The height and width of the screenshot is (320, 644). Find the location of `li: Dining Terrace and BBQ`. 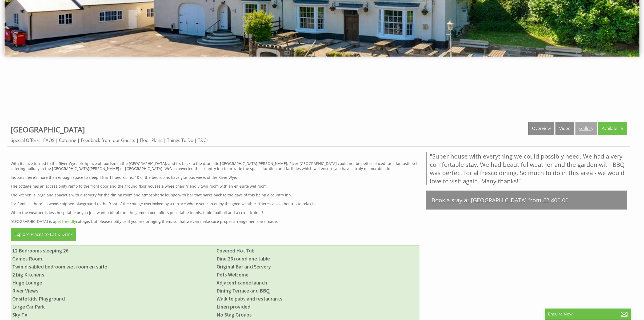

li: Dining Terrace and BBQ is located at coordinates (317, 291).